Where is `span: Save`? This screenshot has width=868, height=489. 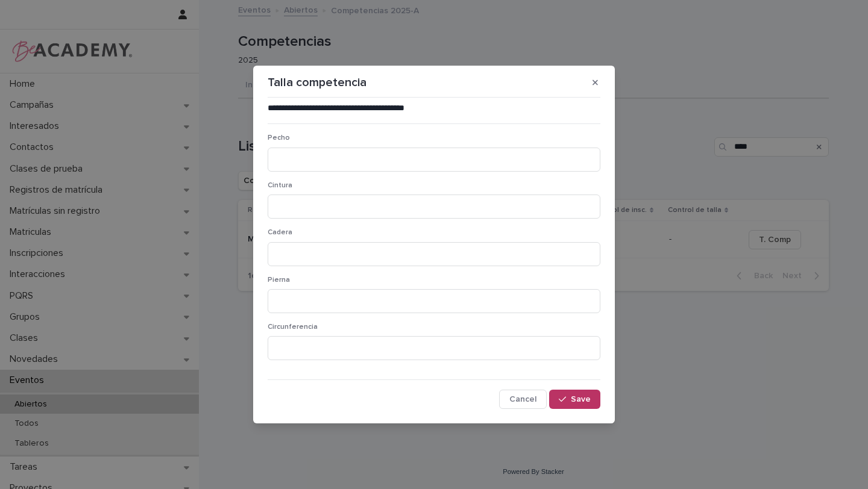
span: Save is located at coordinates (580, 399).